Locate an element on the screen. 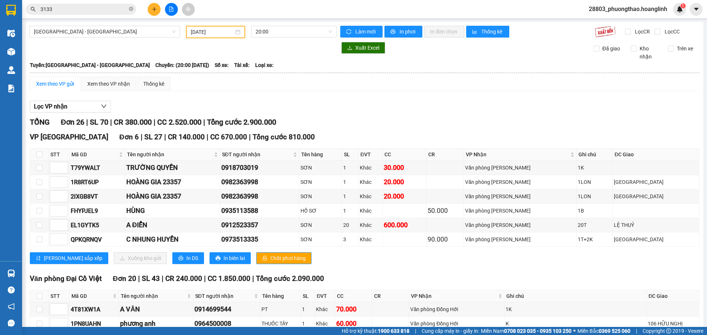 The image size is (707, 335). span: Lọc CC is located at coordinates (671, 32).